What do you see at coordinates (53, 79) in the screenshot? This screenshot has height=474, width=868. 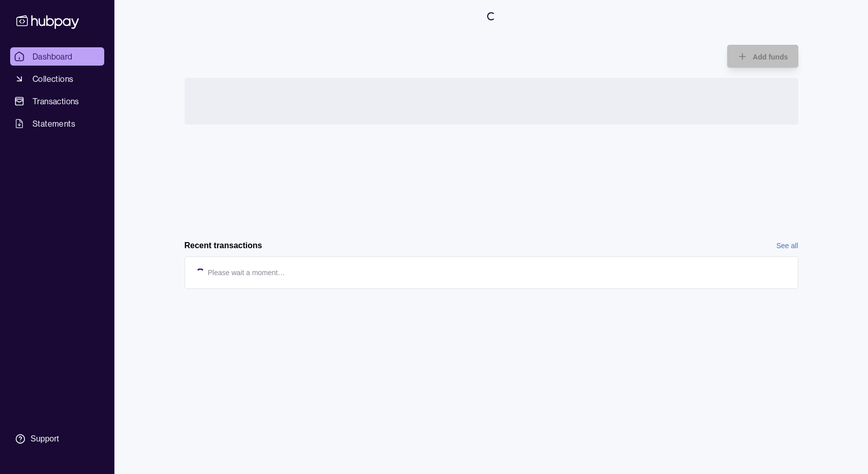 I see `span: Collections` at bounding box center [53, 79].